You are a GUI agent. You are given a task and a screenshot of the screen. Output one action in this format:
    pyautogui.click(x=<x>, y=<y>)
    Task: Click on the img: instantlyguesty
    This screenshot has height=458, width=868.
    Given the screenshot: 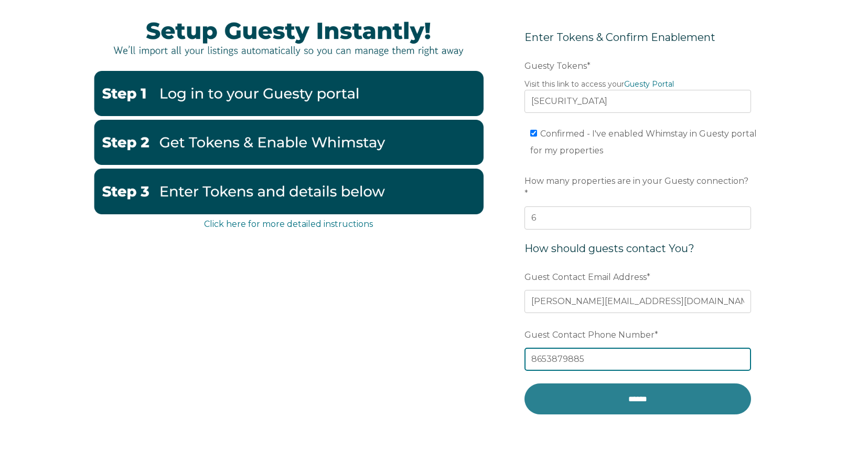 What is the action you would take?
    pyautogui.click(x=288, y=37)
    